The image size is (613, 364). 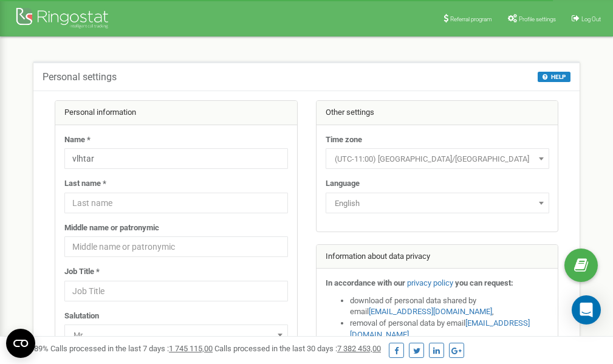 What do you see at coordinates (112, 228) in the screenshot?
I see `label: Middle name or patronymic` at bounding box center [112, 228].